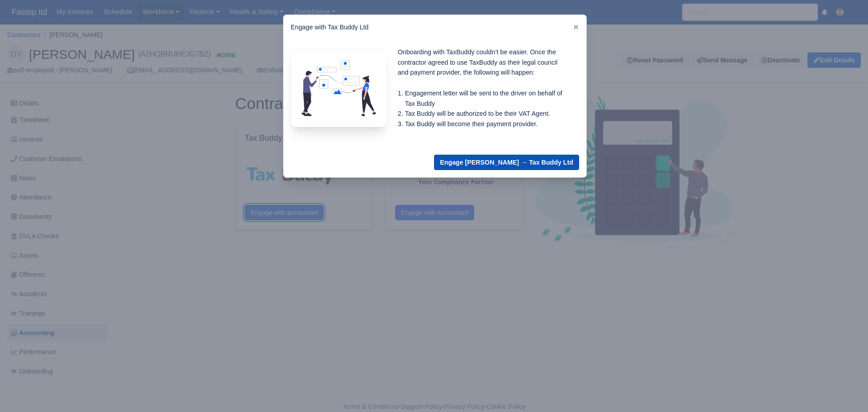  I want to click on div: Engage with Tax Buddy Ltd, so click(435, 27).